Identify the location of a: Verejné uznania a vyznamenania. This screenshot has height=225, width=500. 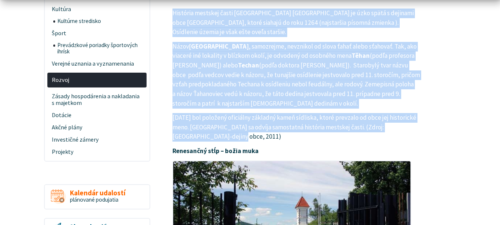
(97, 63).